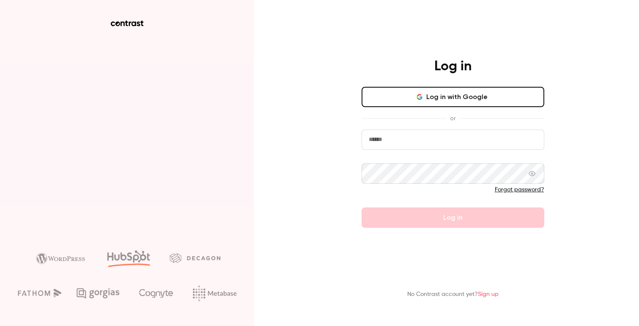 Image resolution: width=639 pixels, height=326 pixels. I want to click on p: No Contrast account yet?, so click(453, 294).